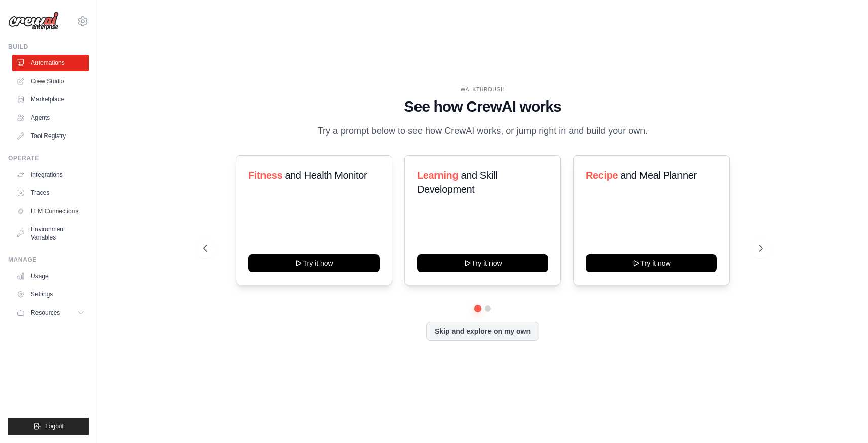 This screenshot has width=868, height=443. Describe the element at coordinates (48, 158) in the screenshot. I see `div: Operate` at that location.